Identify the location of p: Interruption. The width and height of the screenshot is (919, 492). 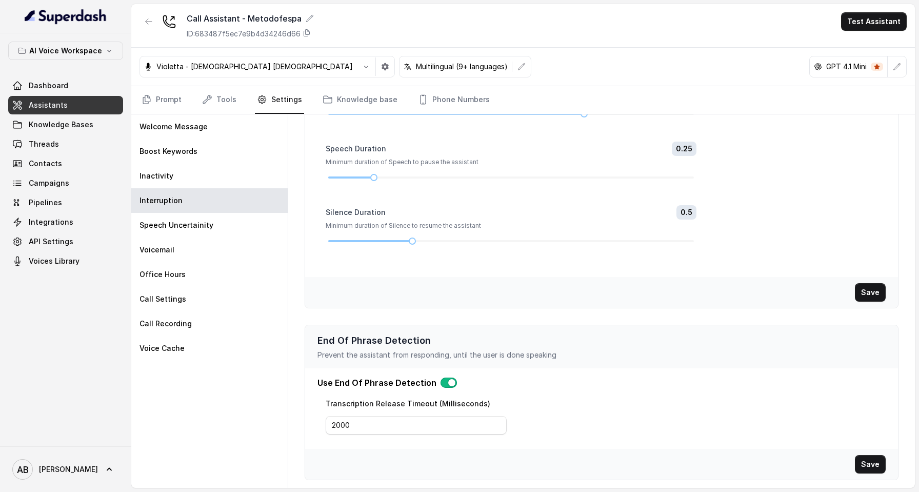
(161, 200).